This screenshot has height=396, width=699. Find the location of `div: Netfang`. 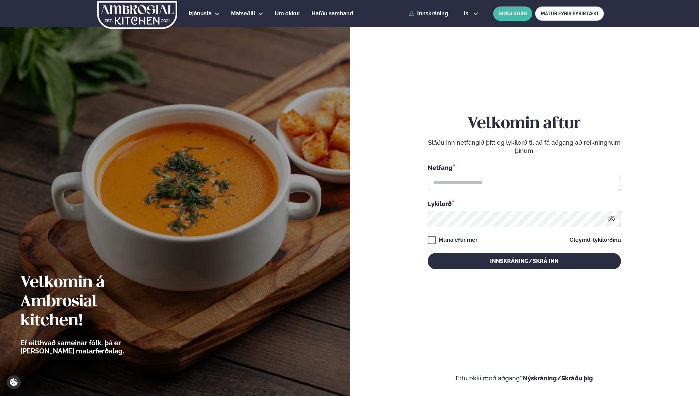

div: Netfang is located at coordinates (524, 168).